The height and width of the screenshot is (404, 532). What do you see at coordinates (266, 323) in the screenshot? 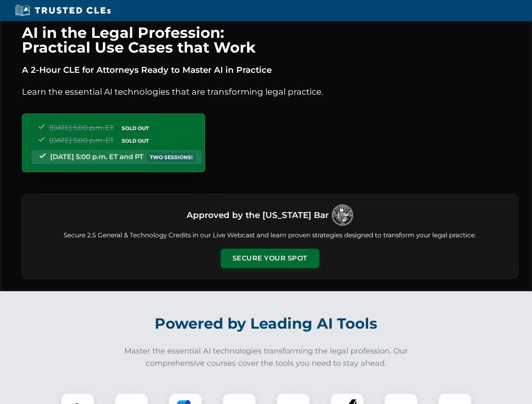
I see `h2: Powered by Leading AI Tools` at bounding box center [266, 323].